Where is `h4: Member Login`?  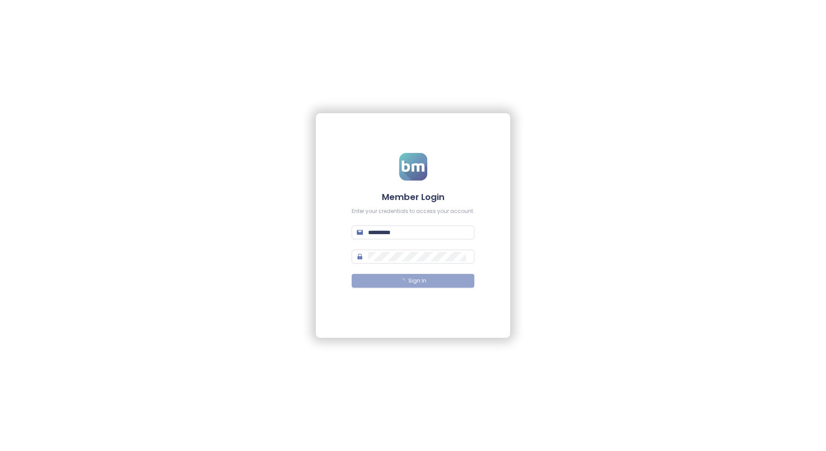
h4: Member Login is located at coordinates (413, 197).